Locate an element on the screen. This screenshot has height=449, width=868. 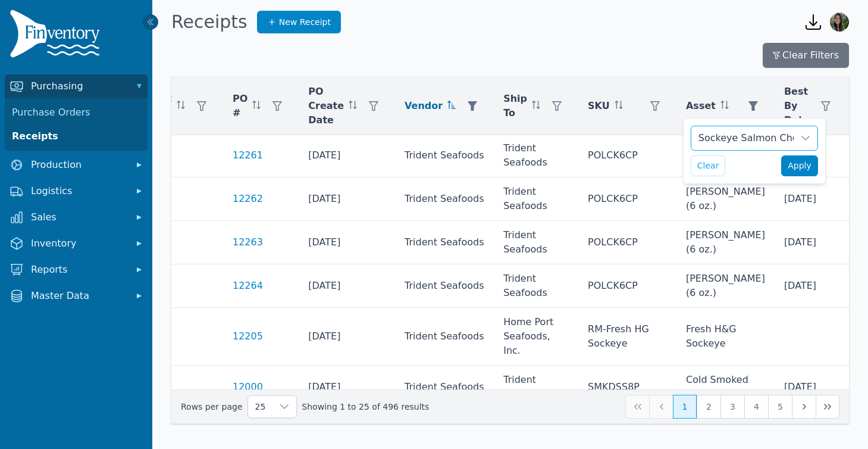
button: Page 2 is located at coordinates (708, 407).